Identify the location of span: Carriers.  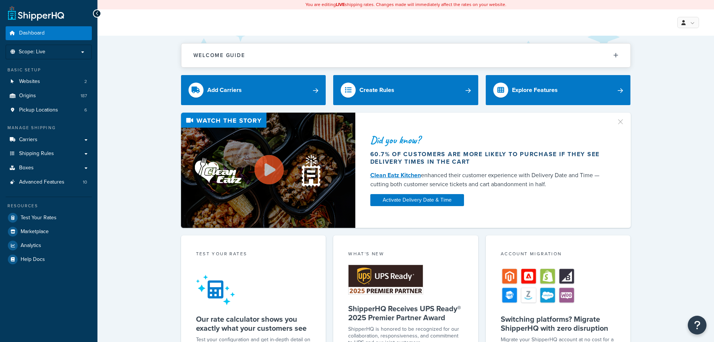
(28, 139).